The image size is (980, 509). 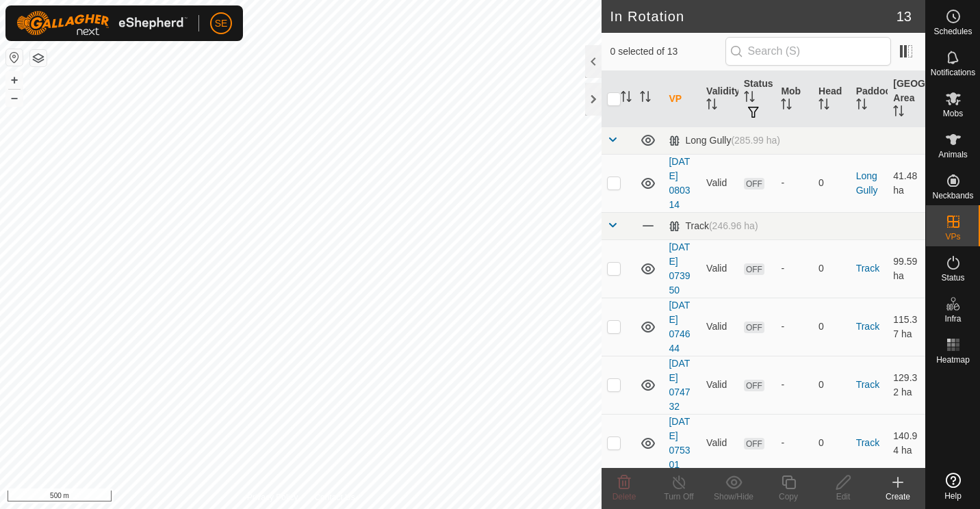 What do you see at coordinates (952, 496) in the screenshot?
I see `span: Help` at bounding box center [952, 496].